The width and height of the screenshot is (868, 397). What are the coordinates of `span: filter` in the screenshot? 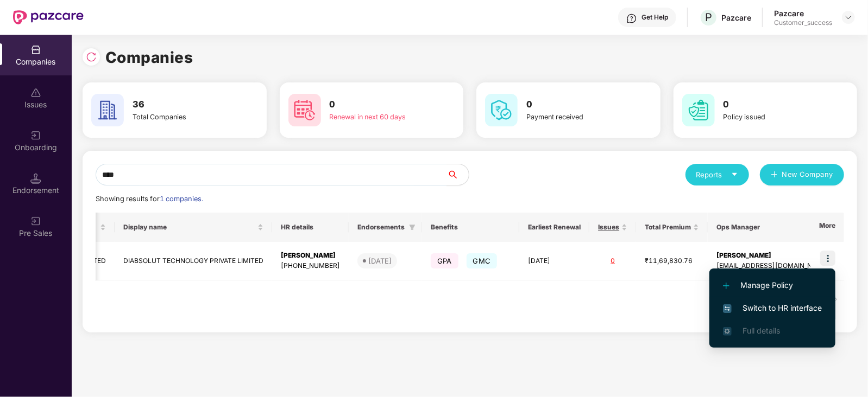 It's located at (412, 228).